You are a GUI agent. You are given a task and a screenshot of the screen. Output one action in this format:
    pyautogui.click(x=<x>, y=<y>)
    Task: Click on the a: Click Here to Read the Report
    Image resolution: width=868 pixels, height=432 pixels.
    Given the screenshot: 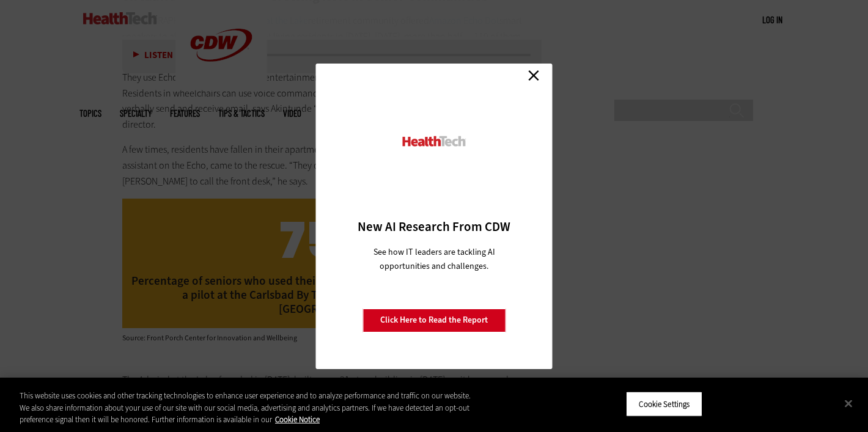 What is the action you would take?
    pyautogui.click(x=434, y=320)
    